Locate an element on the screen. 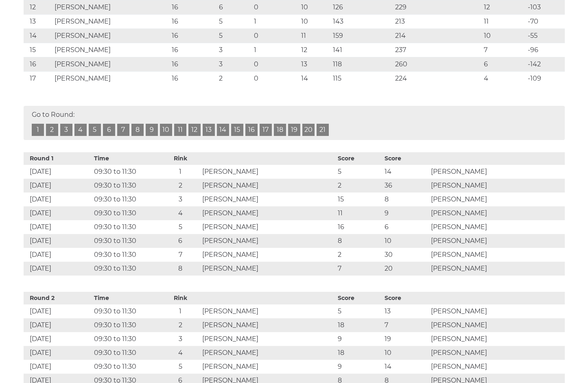 Image resolution: width=588 pixels, height=383 pixels. td: 260 is located at coordinates (437, 64).